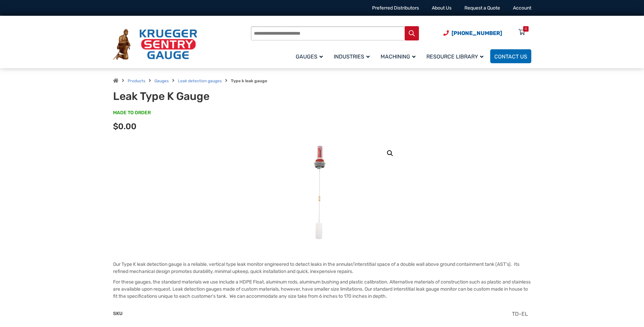 The image size is (644, 327). Describe the element at coordinates (472, 33) in the screenshot. I see `a: Phone Number (920) 434-8860` at that location.